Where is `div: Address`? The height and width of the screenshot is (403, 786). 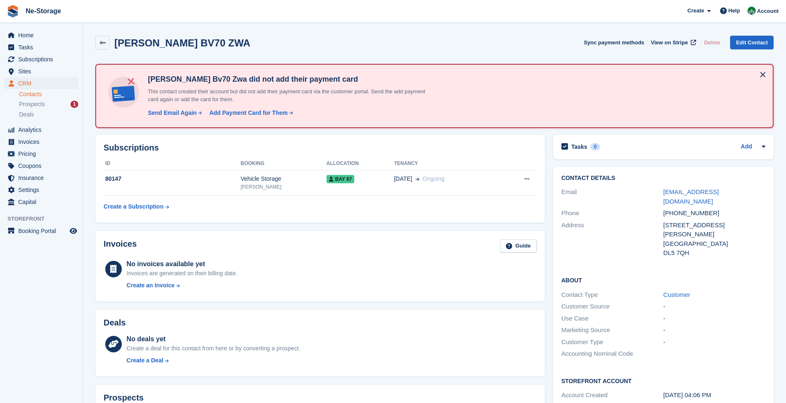
div: Address is located at coordinates (613, 239).